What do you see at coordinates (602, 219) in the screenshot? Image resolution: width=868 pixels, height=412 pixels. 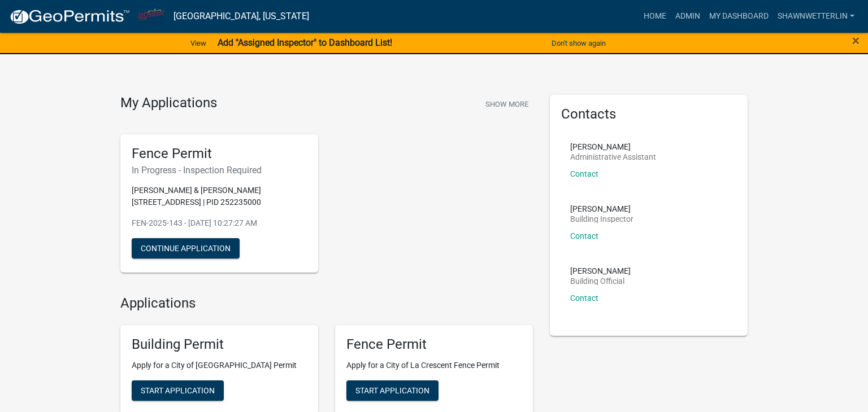 I see `p: Building Inspector` at bounding box center [602, 219].